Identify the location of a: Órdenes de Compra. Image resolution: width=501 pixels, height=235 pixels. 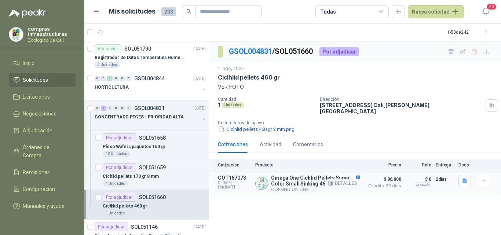
(42, 151).